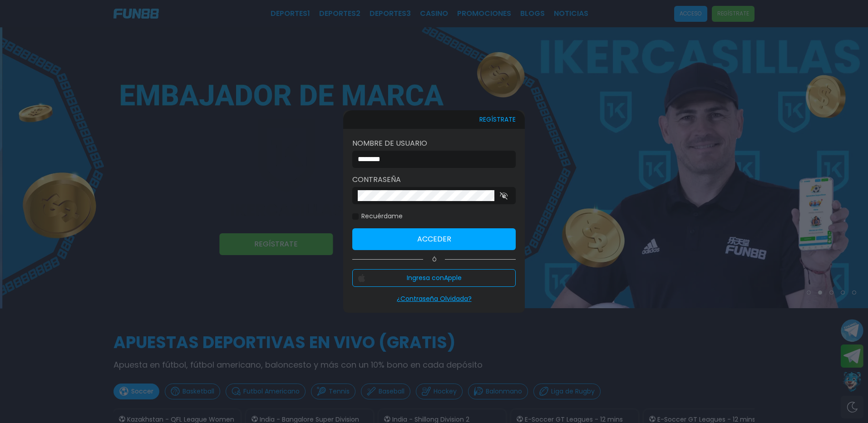  What do you see at coordinates (377, 216) in the screenshot?
I see `label: Recuérdame` at bounding box center [377, 216].